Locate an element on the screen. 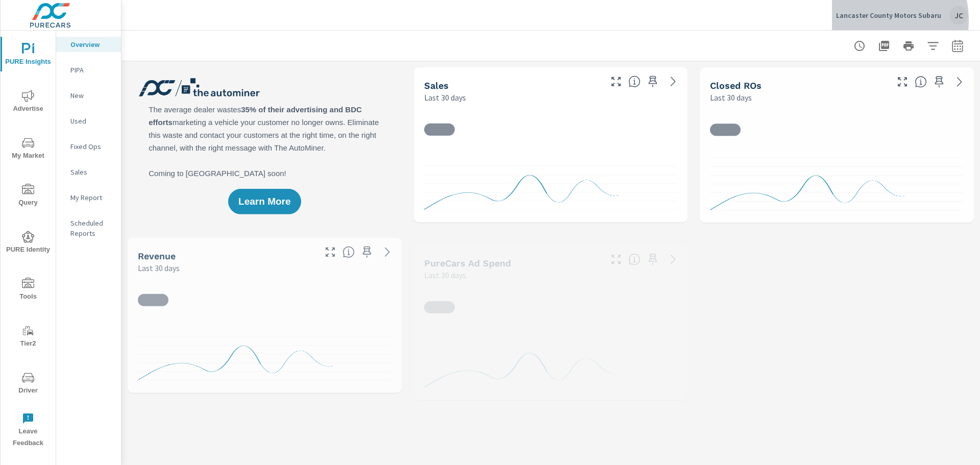 The width and height of the screenshot is (980, 465). h5: Closed ROs is located at coordinates (736, 85).